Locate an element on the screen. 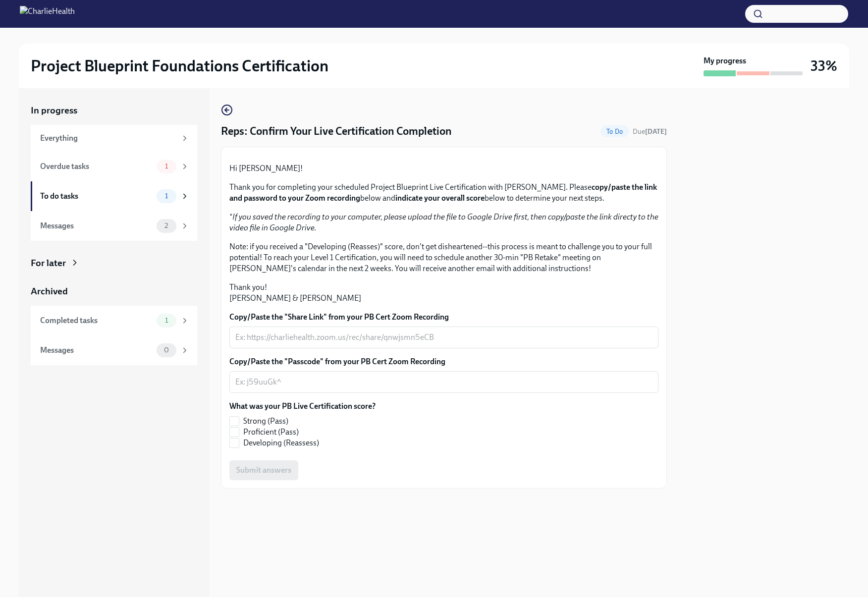 The width and height of the screenshot is (868, 607). h4: Reps: Confirm Your Live Certification Completion is located at coordinates (336, 131).